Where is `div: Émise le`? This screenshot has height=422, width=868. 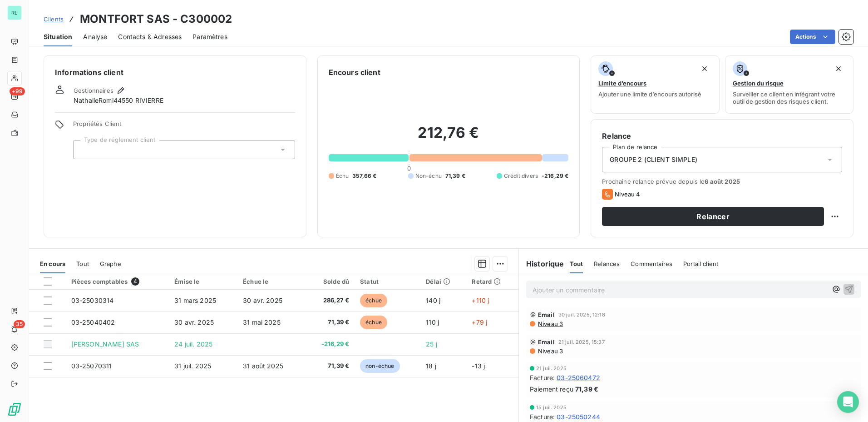
div: Émise le is located at coordinates (203, 281).